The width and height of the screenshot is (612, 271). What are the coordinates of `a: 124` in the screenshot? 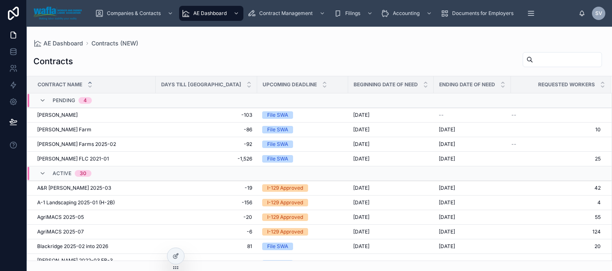 It's located at (556, 232).